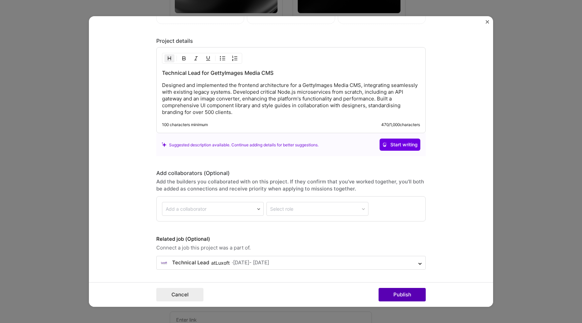 The height and width of the screenshot is (323, 582). Describe the element at coordinates (240, 145) in the screenshot. I see `div: Suggested description available. Continue adding details for better suggestions.` at that location.